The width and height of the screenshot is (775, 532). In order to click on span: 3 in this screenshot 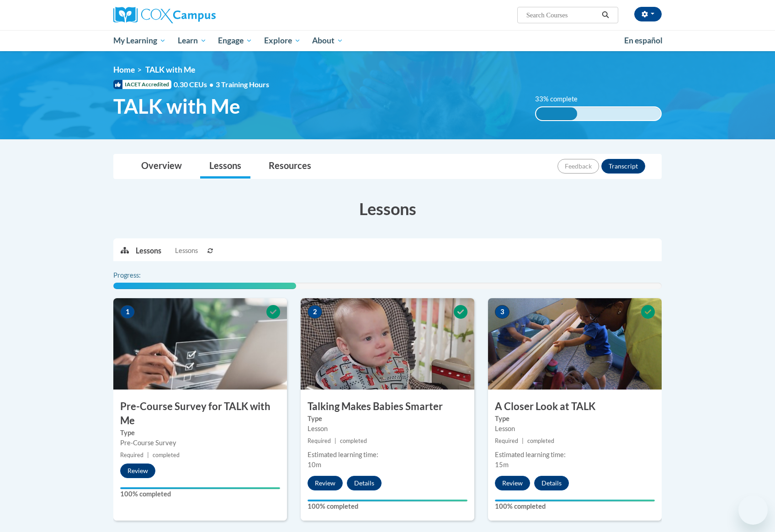, I will do `click(502, 312)`.